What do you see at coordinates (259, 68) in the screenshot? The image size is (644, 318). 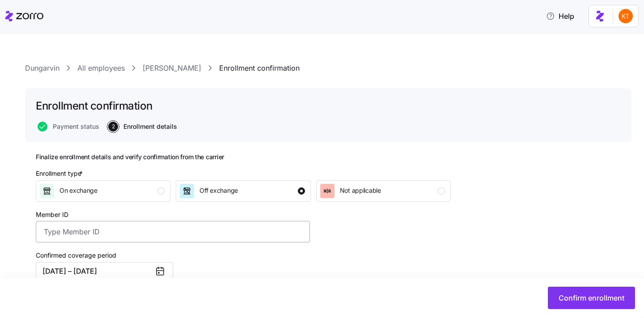 I see `a: Enrollment confirmation` at bounding box center [259, 68].